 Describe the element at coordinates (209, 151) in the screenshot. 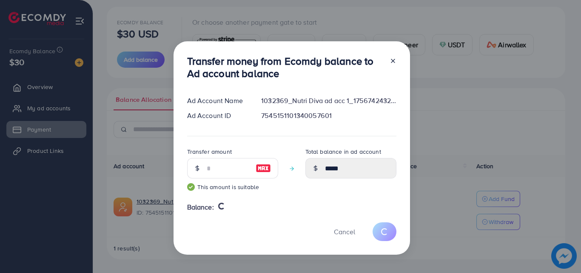

I see `label: Transfer amount` at that location.